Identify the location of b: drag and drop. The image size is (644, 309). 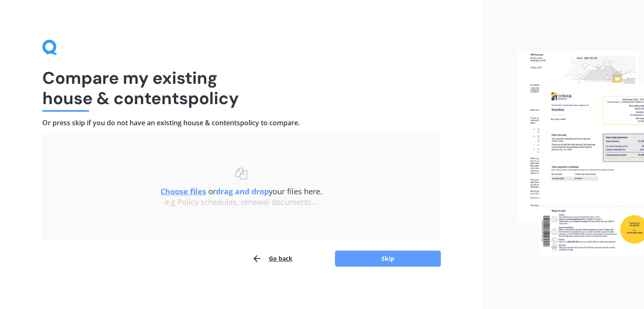
(242, 191).